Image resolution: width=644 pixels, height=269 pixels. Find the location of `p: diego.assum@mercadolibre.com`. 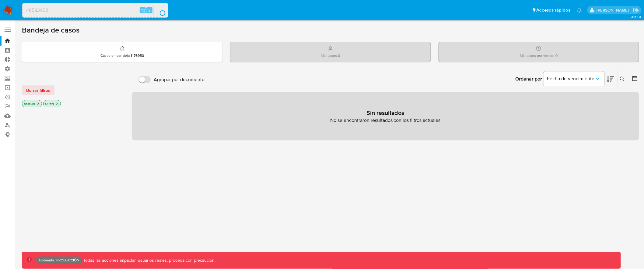

p: diego.assum@mercadolibre.com is located at coordinates (614, 10).